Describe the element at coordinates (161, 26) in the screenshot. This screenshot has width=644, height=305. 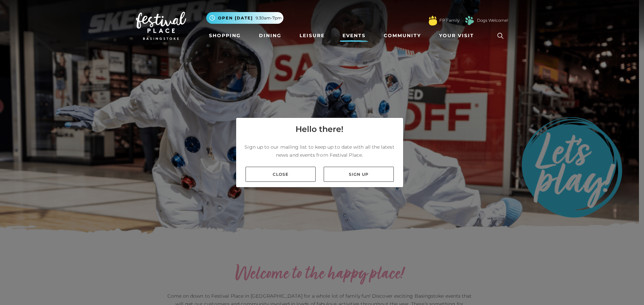
I see `img: Festival Place Logo` at that location.